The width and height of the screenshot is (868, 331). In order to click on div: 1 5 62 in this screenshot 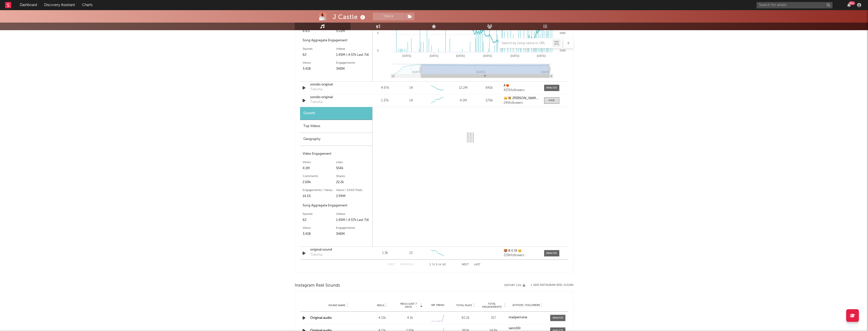, I will do `click(438, 265)`.